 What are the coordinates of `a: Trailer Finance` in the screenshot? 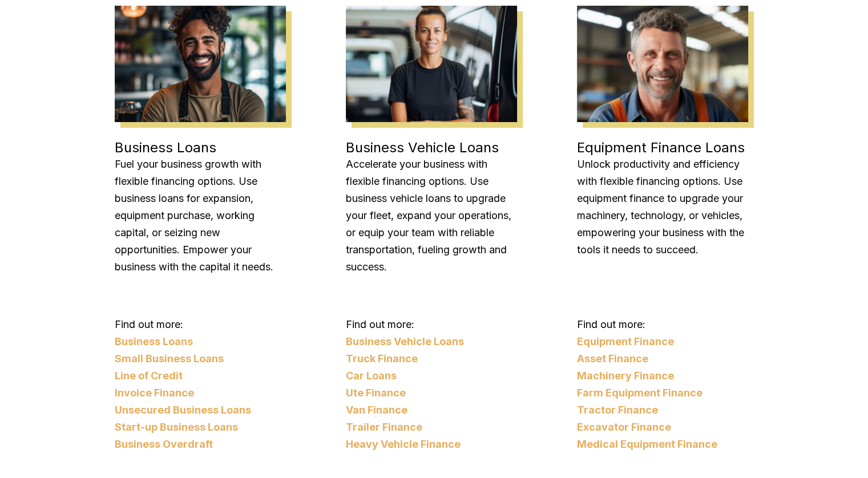 It's located at (431, 427).